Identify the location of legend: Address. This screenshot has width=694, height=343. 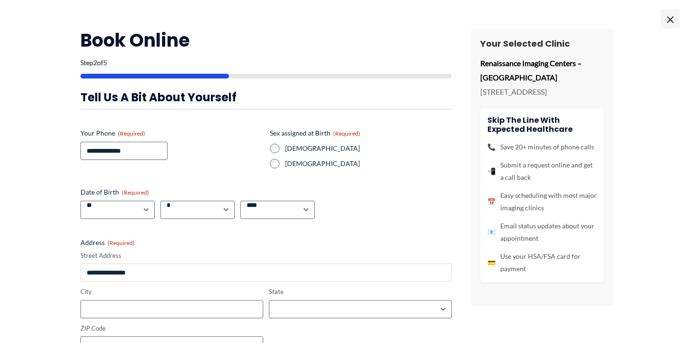
(108, 243).